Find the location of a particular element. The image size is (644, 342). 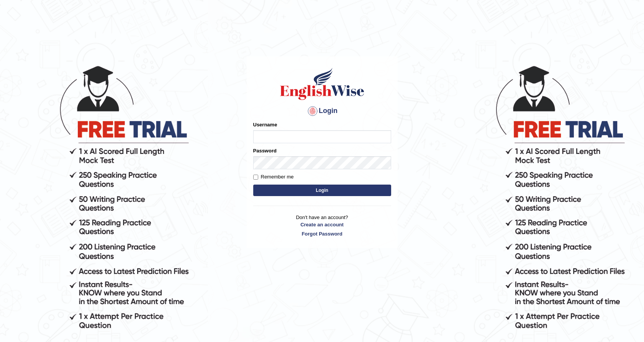

h4: Login is located at coordinates (322, 111).